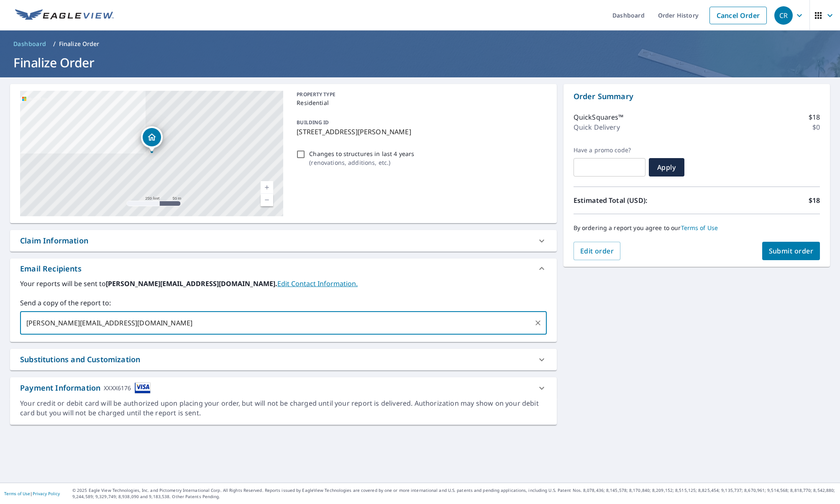 The width and height of the screenshot is (840, 504). Describe the element at coordinates (284, 409) in the screenshot. I see `div: Your credit or debit card will be authorized upon placing your order, but will not be charged unt...` at that location.